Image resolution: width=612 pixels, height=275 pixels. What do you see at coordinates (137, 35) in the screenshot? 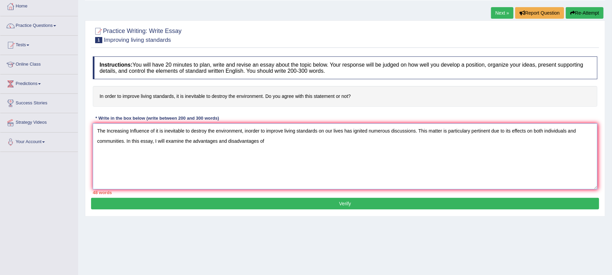
I see `h2: Practice Writing: Write Essay` at bounding box center [137, 35].